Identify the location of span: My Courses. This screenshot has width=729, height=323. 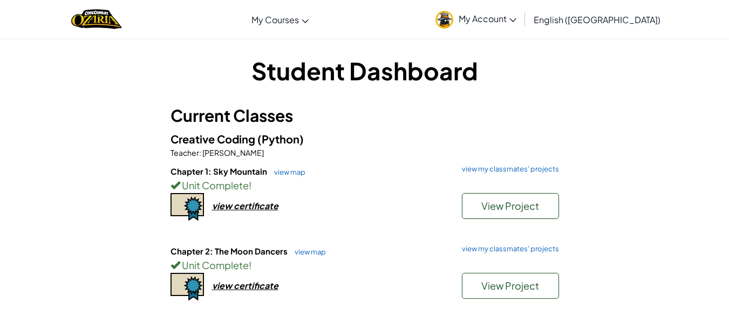
(275, 19).